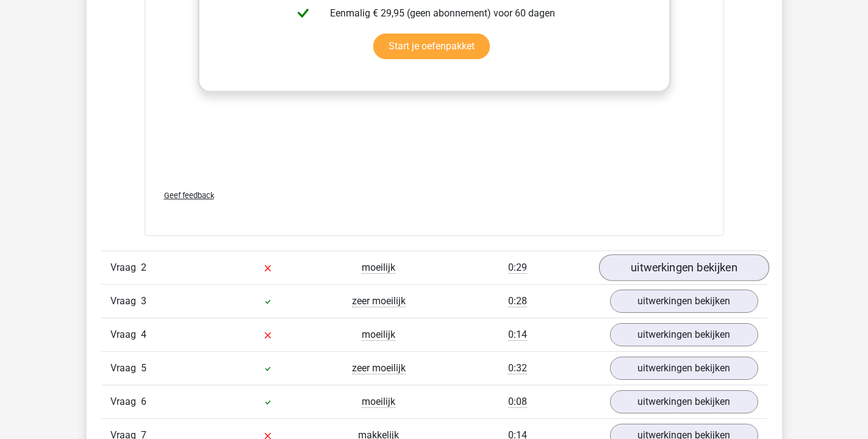 Image resolution: width=868 pixels, height=439 pixels. I want to click on span: 0:14, so click(517, 335).